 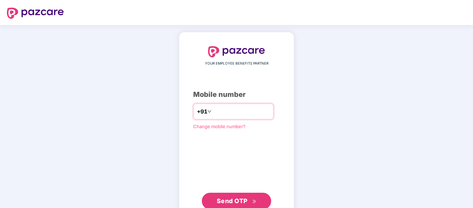 I want to click on span: Change mobile number?, so click(x=219, y=126).